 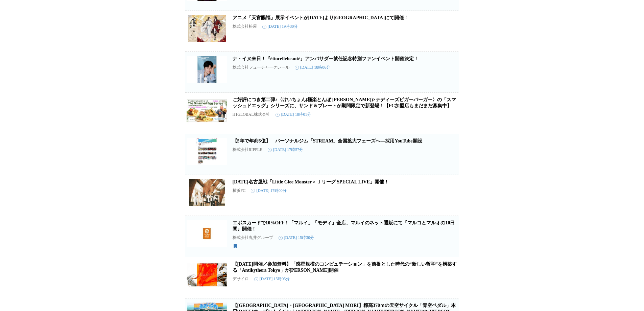 What do you see at coordinates (245, 26) in the screenshot?
I see `p: 株式会社松屋` at bounding box center [245, 26].